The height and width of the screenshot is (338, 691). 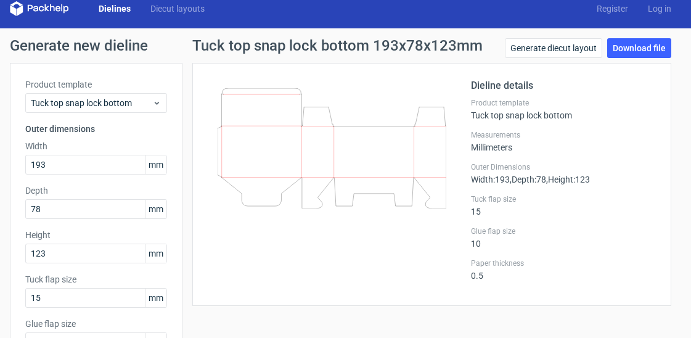 I want to click on a: Diecut layouts, so click(x=178, y=9).